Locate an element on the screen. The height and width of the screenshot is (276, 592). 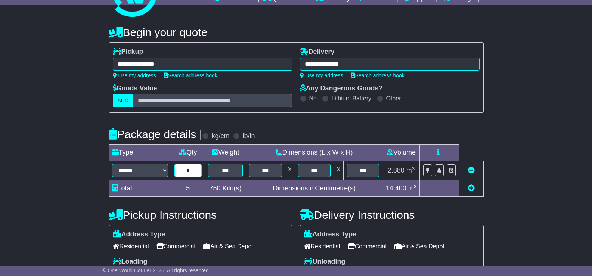
label: Unloading is located at coordinates (325, 262).